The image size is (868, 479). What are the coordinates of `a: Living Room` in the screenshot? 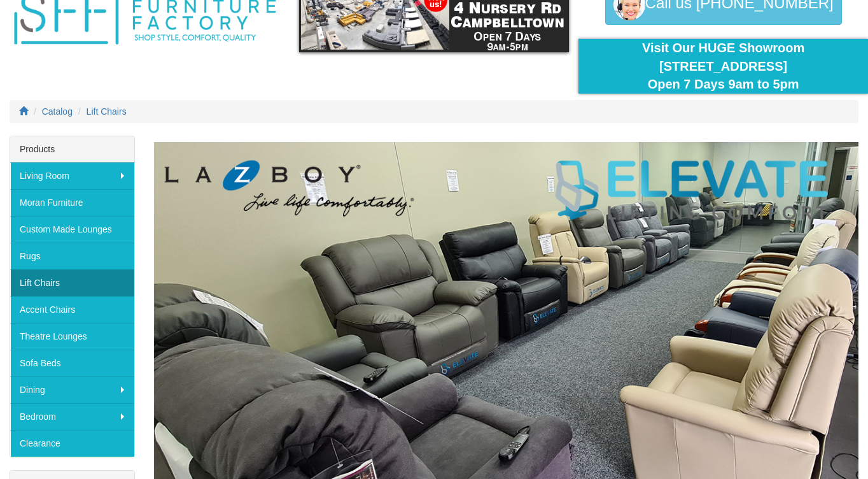 It's located at (72, 176).